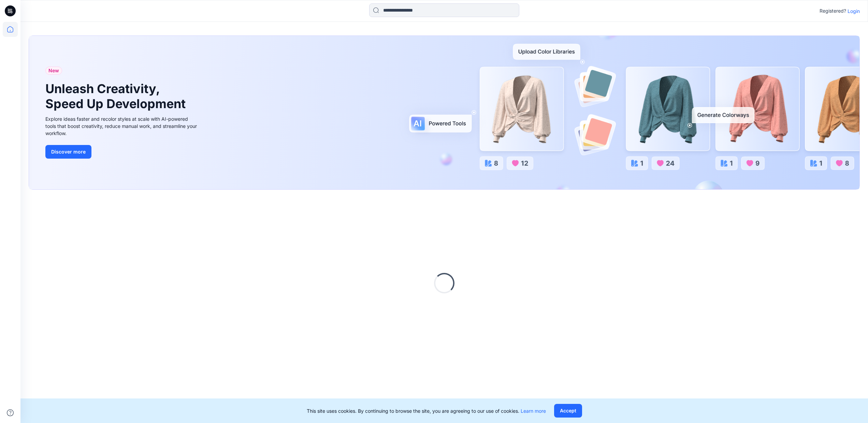 Image resolution: width=868 pixels, height=423 pixels. What do you see at coordinates (117, 96) in the screenshot?
I see `h1: Unleash Creativity, Speed Up Development` at bounding box center [117, 96].